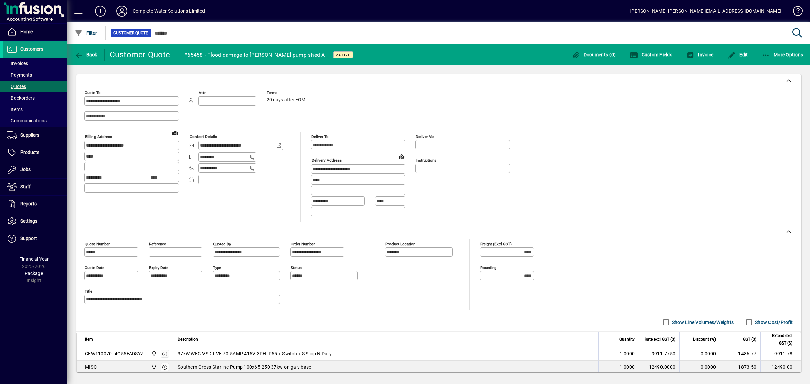 The width and height of the screenshot is (810, 384). I want to click on span: Terms, so click(287, 93).